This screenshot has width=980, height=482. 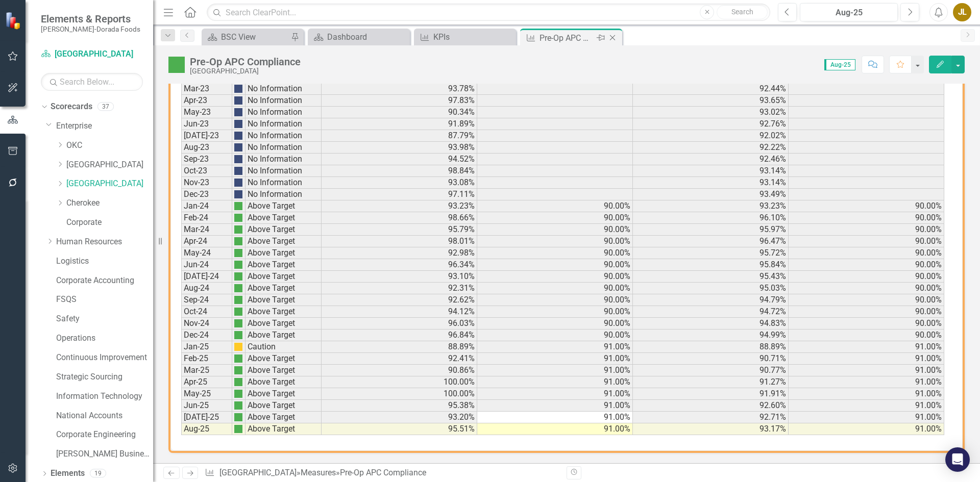 I want to click on span: Elements & Reports, so click(x=90, y=19).